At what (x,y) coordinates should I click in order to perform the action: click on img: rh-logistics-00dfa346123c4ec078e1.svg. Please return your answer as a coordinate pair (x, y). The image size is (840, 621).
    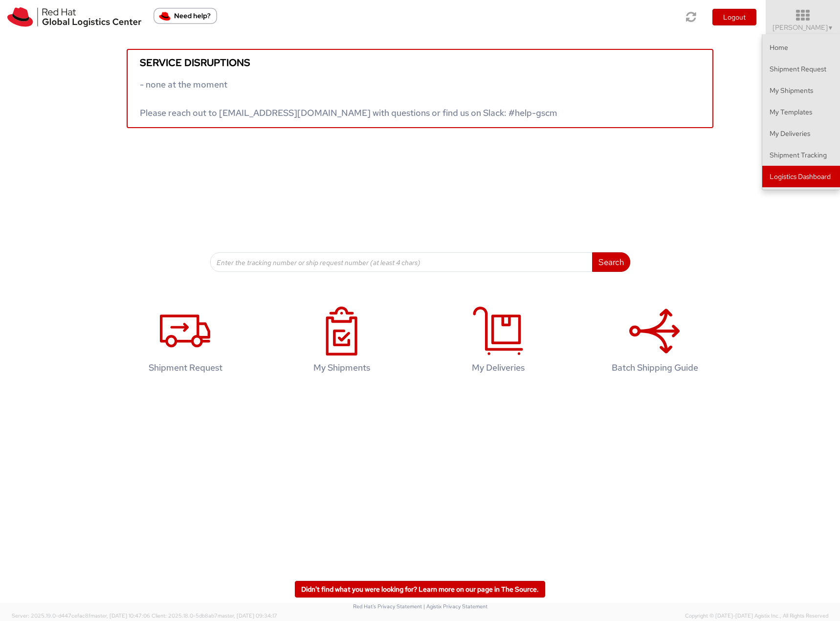
    Looking at the image, I should click on (74, 17).